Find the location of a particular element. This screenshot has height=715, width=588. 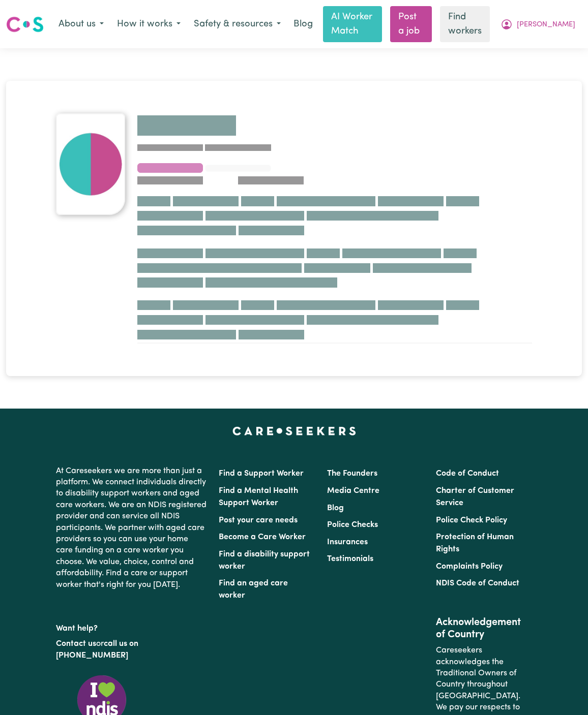

button: About us is located at coordinates (81, 24).